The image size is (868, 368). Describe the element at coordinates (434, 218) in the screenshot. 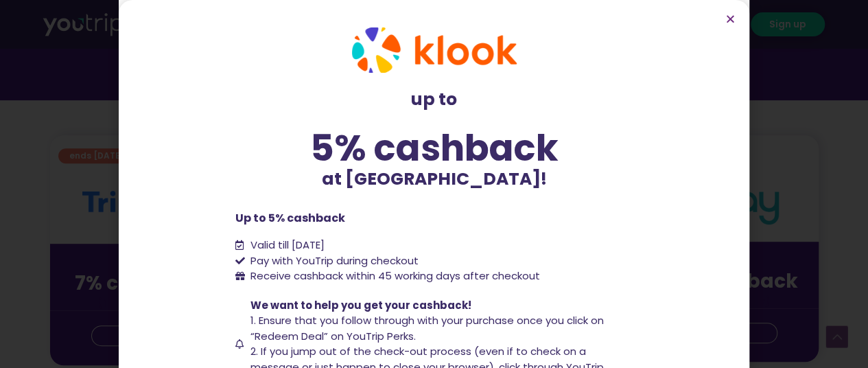

I see `p: Up to 5% cashback` at that location.